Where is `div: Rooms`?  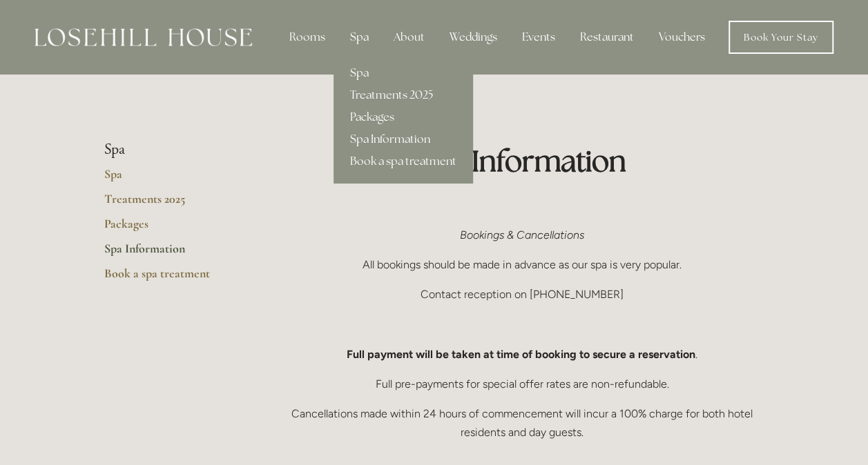 div: Rooms is located at coordinates (308, 37).